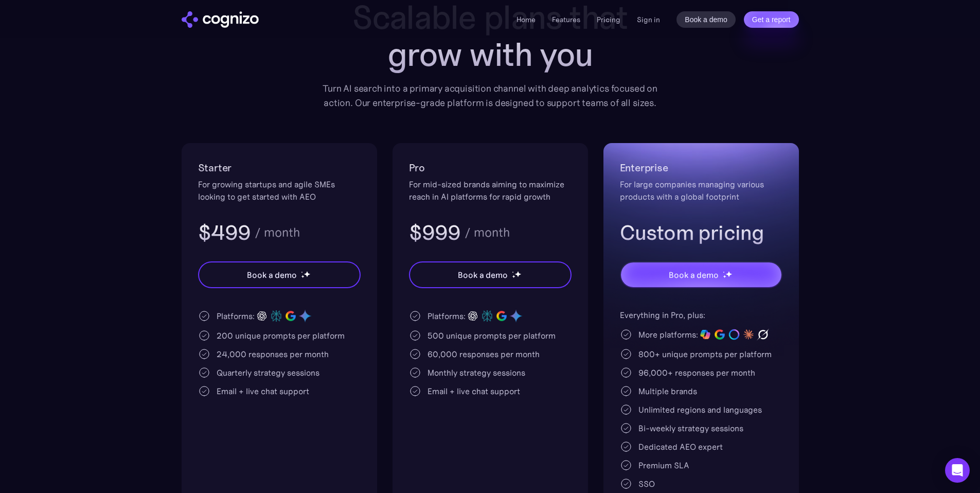  Describe the element at coordinates (706, 20) in the screenshot. I see `a: Book a demo` at that location.